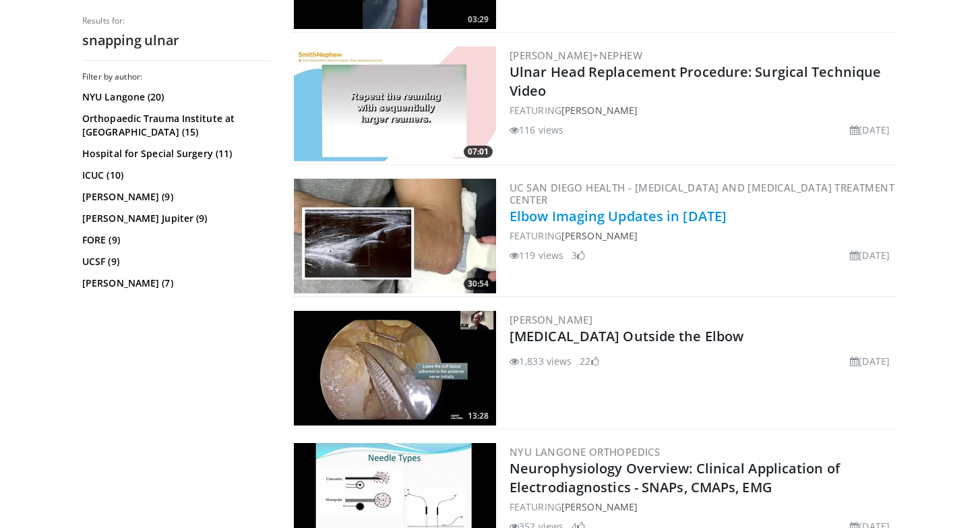 The height and width of the screenshot is (528, 980). I want to click on img: 1c77491a-a27d-4b9b-a4f4-6b54d799fb73.300x170_q85_crop-smart_upscale.jpg, so click(395, 104).